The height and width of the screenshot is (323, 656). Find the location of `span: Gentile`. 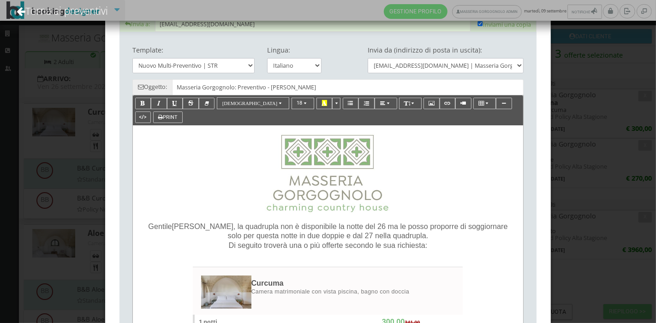

span: Gentile is located at coordinates (160, 226).